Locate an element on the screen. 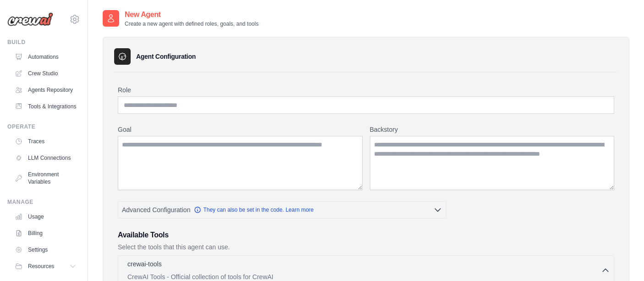 The height and width of the screenshot is (281, 644). a: Billing is located at coordinates (45, 233).